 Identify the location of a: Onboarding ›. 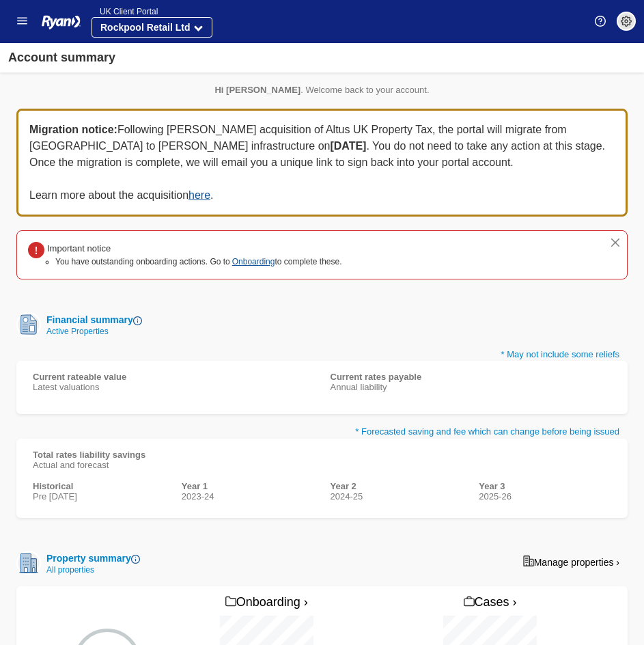
(266, 601).